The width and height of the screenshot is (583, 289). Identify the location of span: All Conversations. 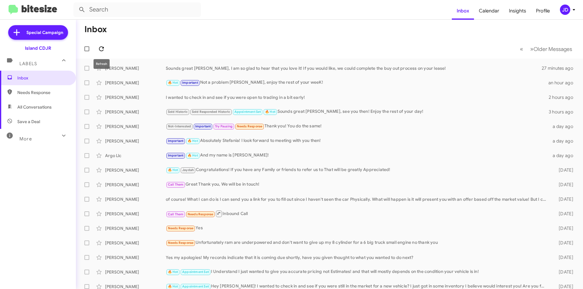
(34, 107).